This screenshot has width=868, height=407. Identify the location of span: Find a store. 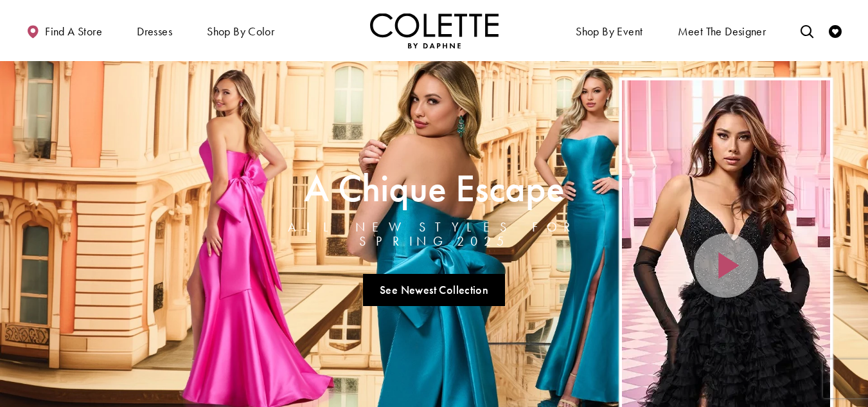
(73, 31).